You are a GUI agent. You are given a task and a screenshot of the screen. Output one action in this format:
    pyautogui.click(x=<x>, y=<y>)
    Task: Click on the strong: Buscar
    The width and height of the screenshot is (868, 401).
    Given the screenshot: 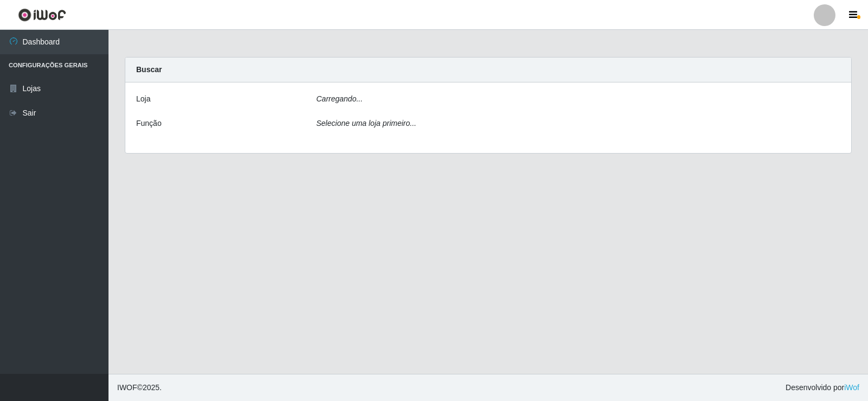 What is the action you would take?
    pyautogui.click(x=149, y=69)
    